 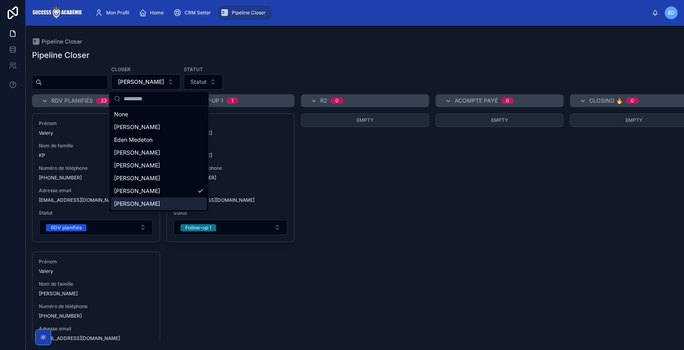 What do you see at coordinates (66, 228) in the screenshot?
I see `div: RDV planifiés` at bounding box center [66, 228].